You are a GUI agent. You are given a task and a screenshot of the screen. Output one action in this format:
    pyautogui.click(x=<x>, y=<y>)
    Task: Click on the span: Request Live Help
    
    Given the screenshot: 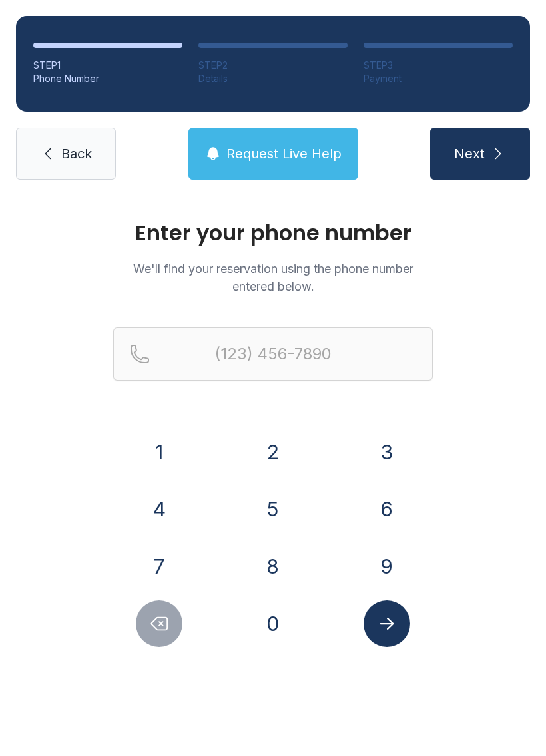 What is the action you would take?
    pyautogui.click(x=284, y=154)
    